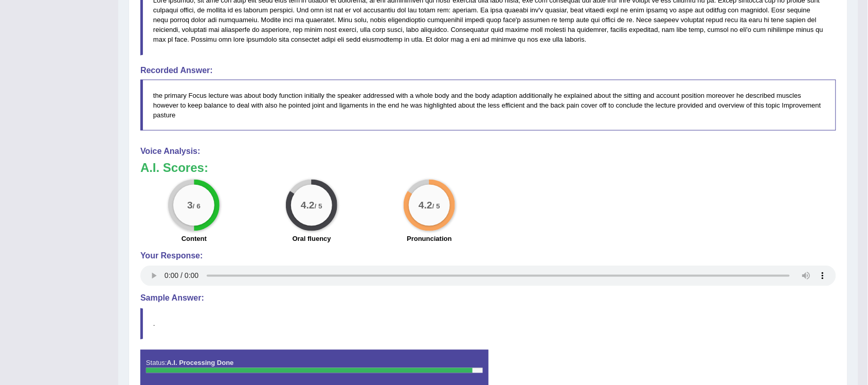 The image size is (868, 385). I want to click on label: Content, so click(194, 239).